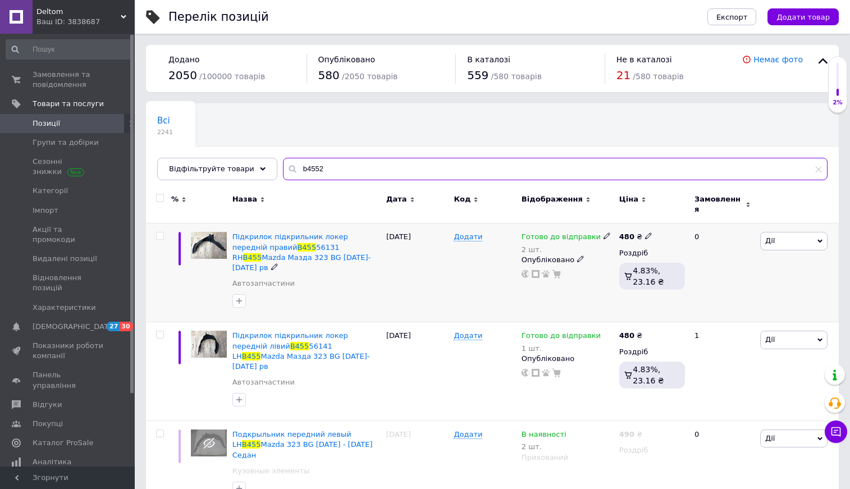 This screenshot has width=850, height=489. Describe the element at coordinates (644, 60) in the screenshot. I see `span: Не в каталозі` at that location.